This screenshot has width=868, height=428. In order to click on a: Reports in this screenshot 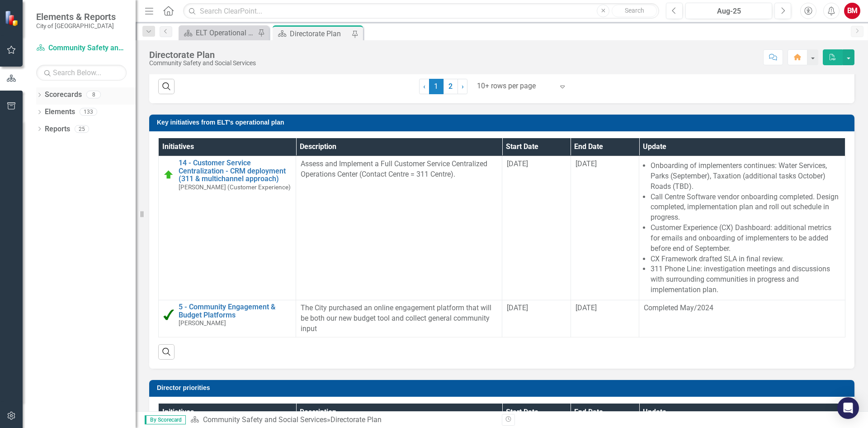, I will do `click(57, 129)`.